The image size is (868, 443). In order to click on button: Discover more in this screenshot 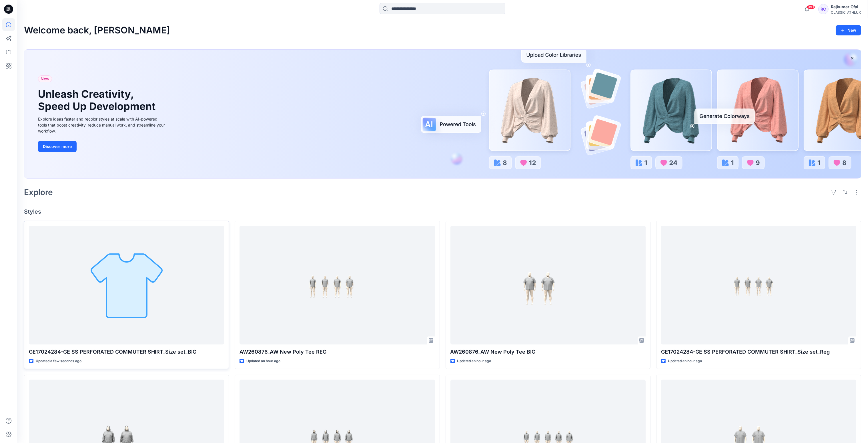, I will do `click(57, 146)`.